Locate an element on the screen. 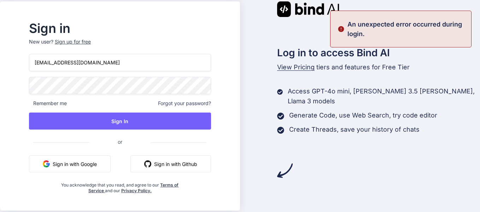 The height and width of the screenshot is (212, 480). img: google is located at coordinates (46, 164).